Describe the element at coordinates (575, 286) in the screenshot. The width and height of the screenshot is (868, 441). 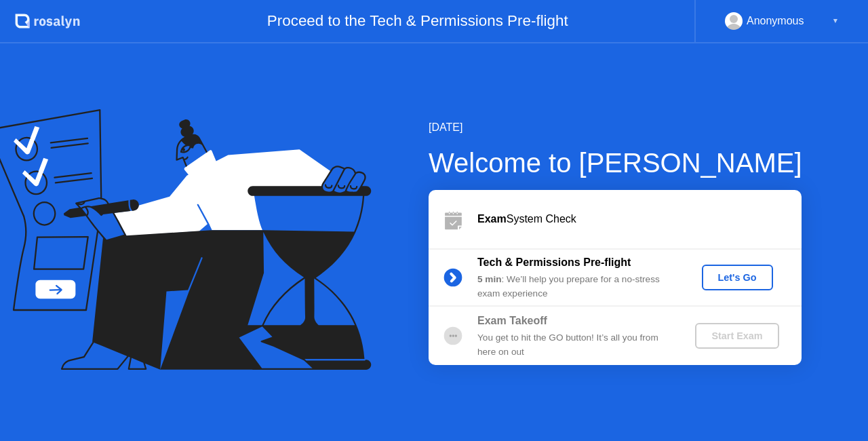
I see `div: : We’ll help you prepare for a no-stress exam experience` at that location.